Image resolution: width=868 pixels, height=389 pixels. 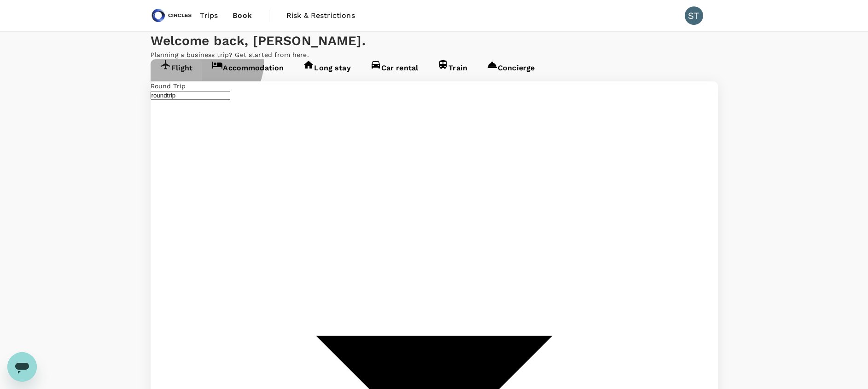 What do you see at coordinates (326, 70) in the screenshot?
I see `a: Long stay` at bounding box center [326, 70].